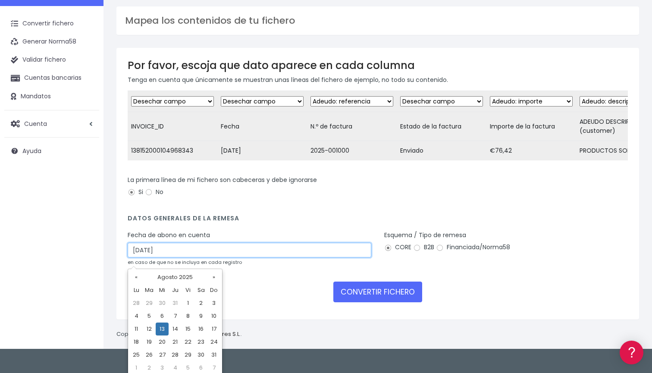 Image resolution: width=652 pixels, height=373 pixels. I want to click on td: 22, so click(188, 342).